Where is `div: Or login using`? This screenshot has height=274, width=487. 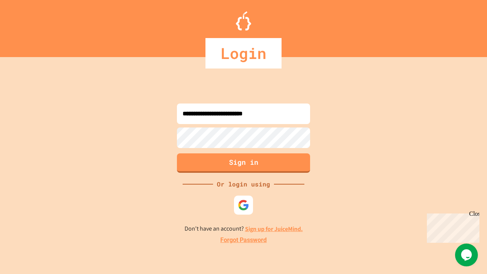 div: Or login using is located at coordinates (244, 184).